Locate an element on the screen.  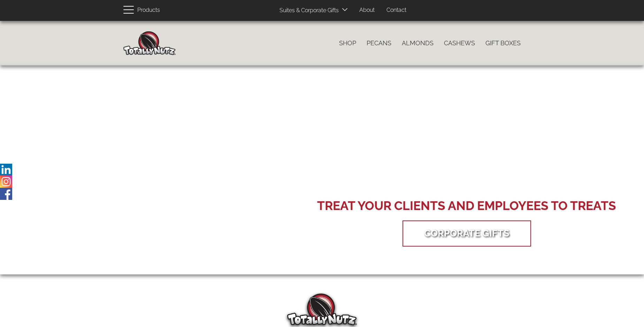
a: Pecans is located at coordinates (379, 43).